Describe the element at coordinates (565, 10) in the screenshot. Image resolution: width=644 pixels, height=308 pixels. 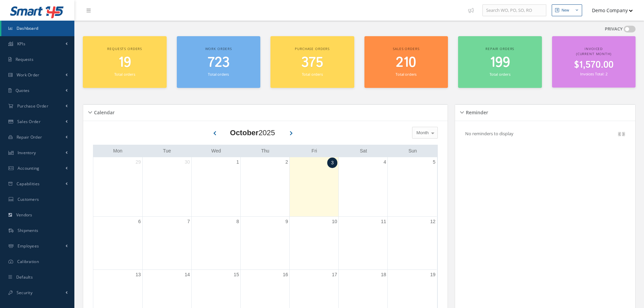
I see `div: New` at that location.